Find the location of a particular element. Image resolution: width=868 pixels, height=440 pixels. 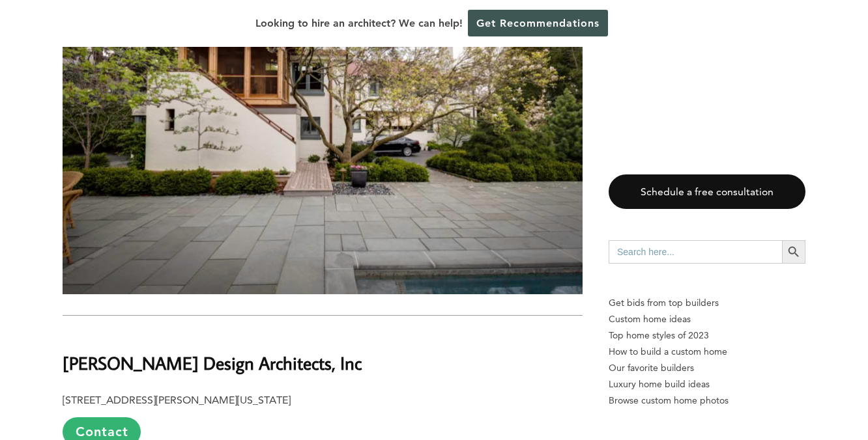

a: Top home styles of 2023 is located at coordinates (707, 335).